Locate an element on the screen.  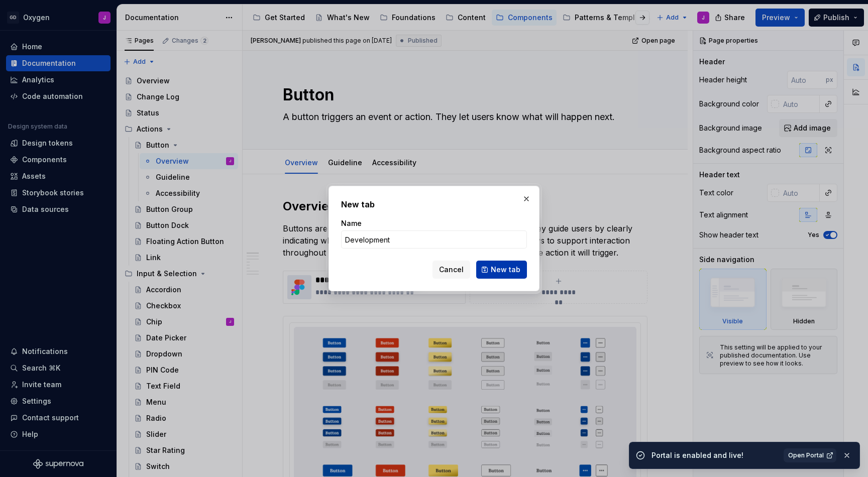
span: Cancel is located at coordinates (451, 270).